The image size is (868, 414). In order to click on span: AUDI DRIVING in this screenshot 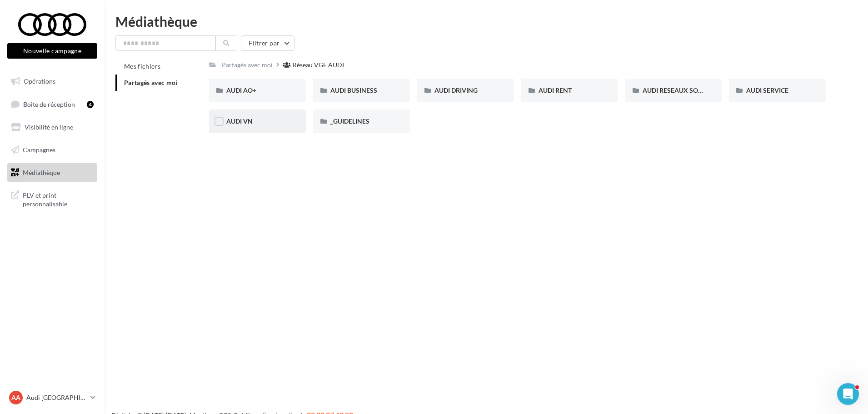, I will do `click(456, 90)`.